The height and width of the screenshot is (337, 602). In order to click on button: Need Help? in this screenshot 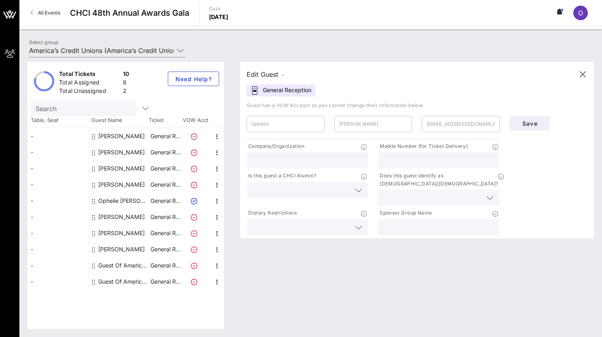, I will do `click(193, 79)`.